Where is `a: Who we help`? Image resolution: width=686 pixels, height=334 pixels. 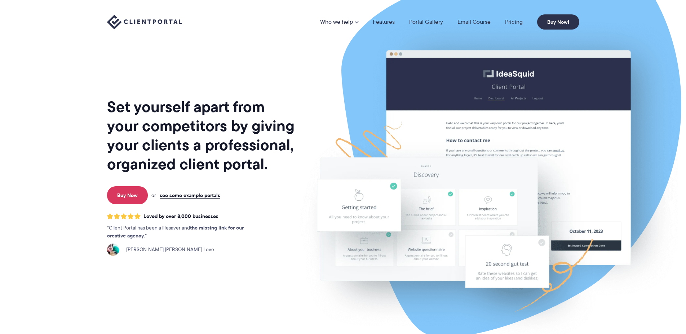 a: Who we help is located at coordinates (339, 22).